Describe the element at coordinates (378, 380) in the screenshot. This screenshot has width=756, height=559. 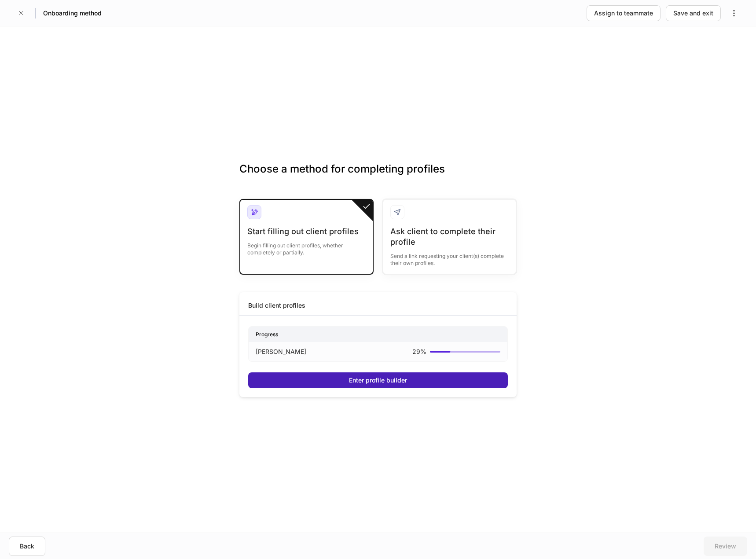
I see `button: Enter profile builder` at that location.